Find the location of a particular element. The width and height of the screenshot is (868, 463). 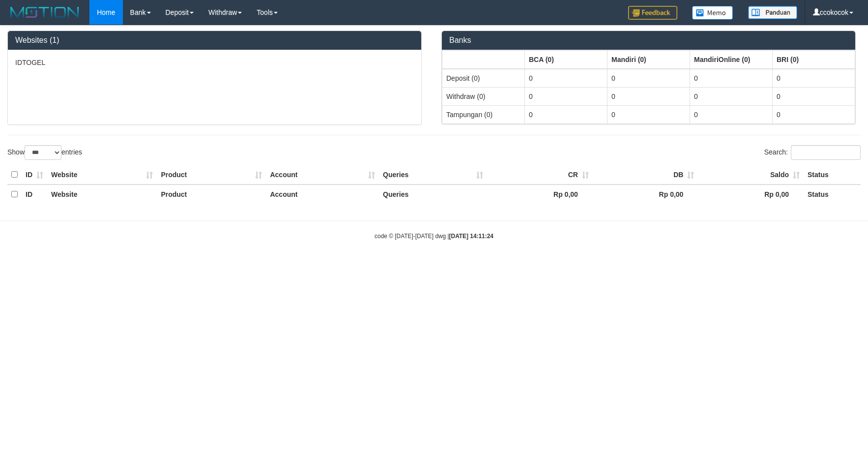

img: MOTION_logo.png is located at coordinates (45, 12).